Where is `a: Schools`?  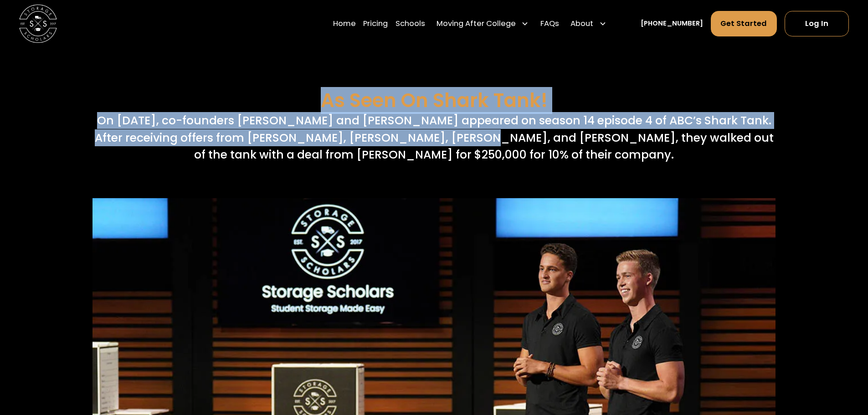
a: Schools is located at coordinates (410, 24).